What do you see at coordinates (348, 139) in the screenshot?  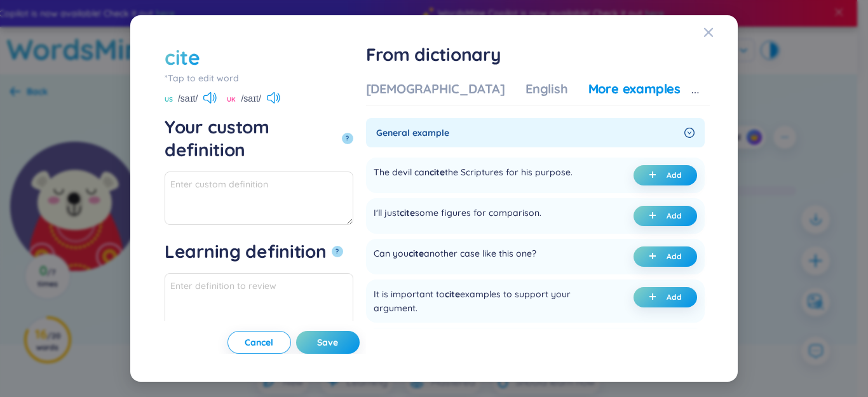 I see `button: Your custom definition` at bounding box center [348, 139].